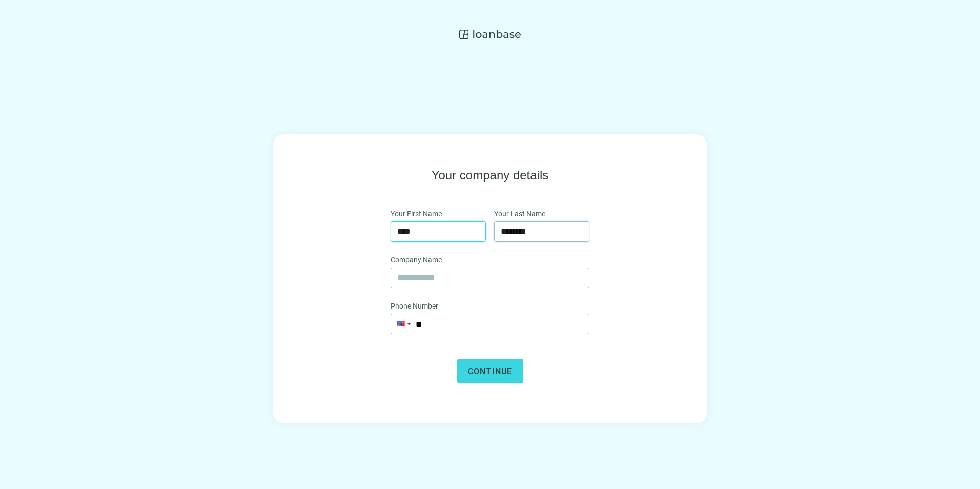 This screenshot has height=489, width=980. I want to click on h1: Your company details, so click(490, 176).